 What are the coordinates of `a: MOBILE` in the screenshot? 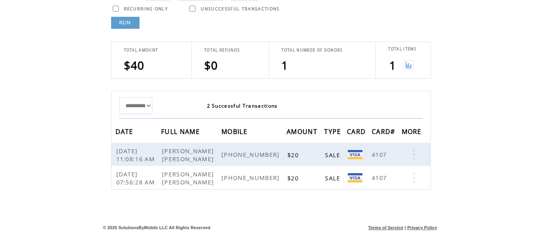 It's located at (236, 131).